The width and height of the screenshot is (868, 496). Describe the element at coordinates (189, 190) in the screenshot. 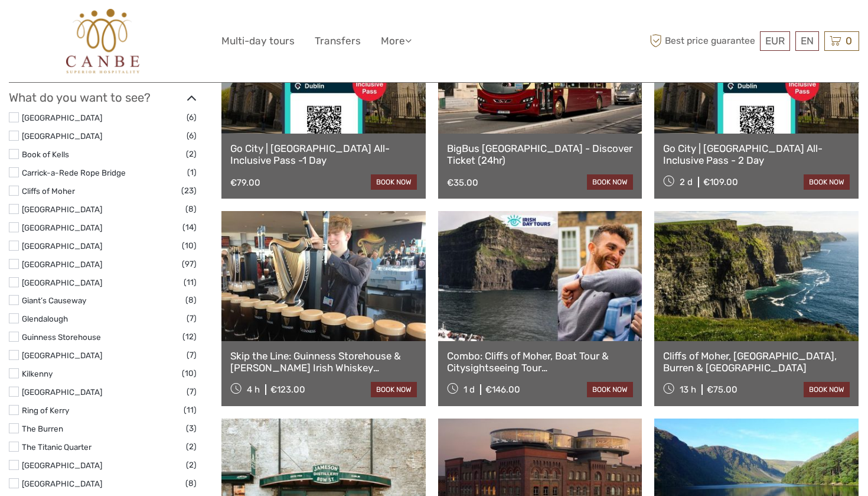

I see `span: (23)` at that location.